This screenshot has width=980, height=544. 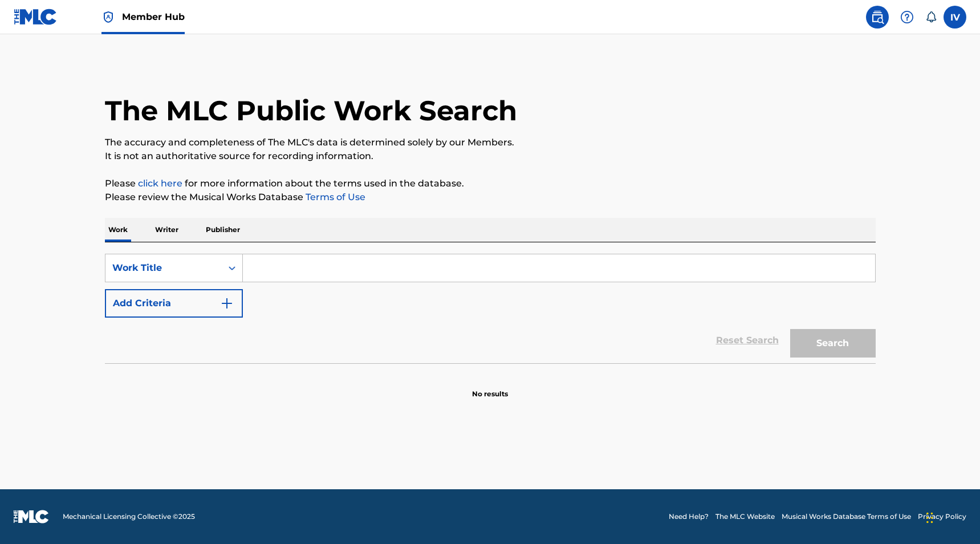 I want to click on img: logo, so click(x=31, y=517).